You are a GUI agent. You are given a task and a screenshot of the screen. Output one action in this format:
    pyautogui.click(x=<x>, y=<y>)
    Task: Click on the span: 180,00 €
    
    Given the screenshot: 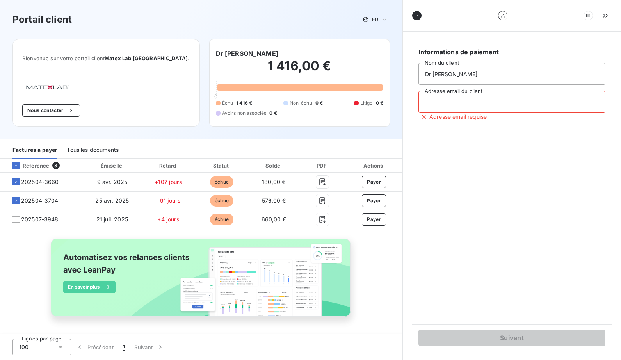 What is the action you would take?
    pyautogui.click(x=274, y=182)
    